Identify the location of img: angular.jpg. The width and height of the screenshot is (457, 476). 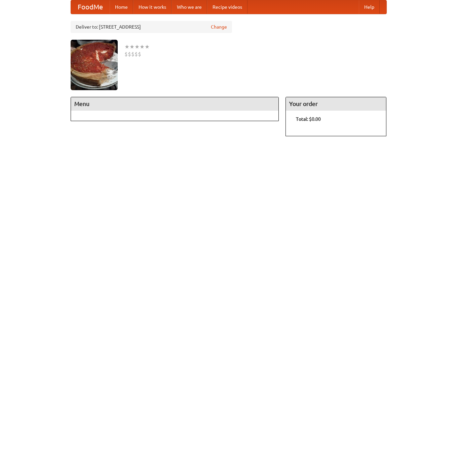
(94, 65).